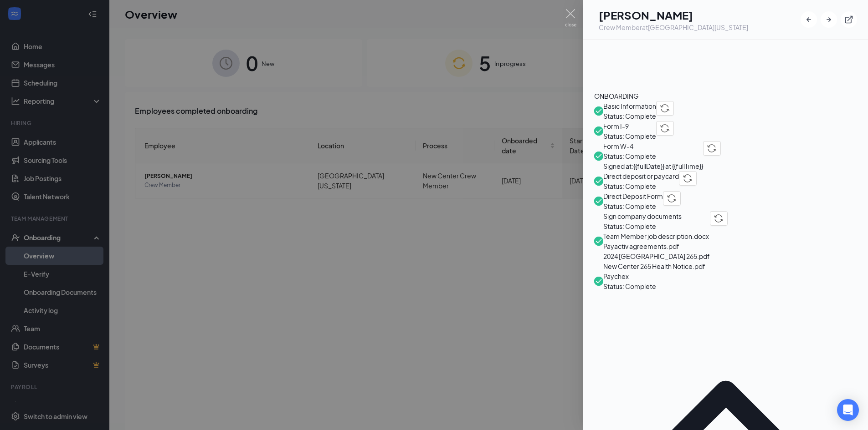 The width and height of the screenshot is (868, 430). What do you see at coordinates (809, 20) in the screenshot?
I see `button: ArrowLeftNew` at bounding box center [809, 20].